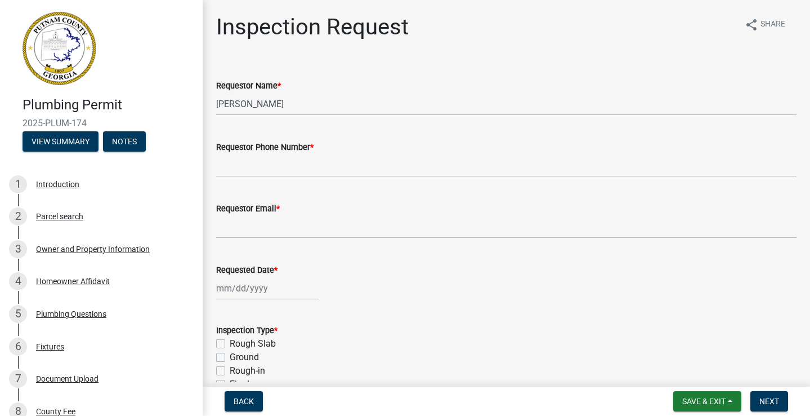 The image size is (810, 416). Describe the element at coordinates (59, 48) in the screenshot. I see `img: Putnam County, Georgia` at that location.